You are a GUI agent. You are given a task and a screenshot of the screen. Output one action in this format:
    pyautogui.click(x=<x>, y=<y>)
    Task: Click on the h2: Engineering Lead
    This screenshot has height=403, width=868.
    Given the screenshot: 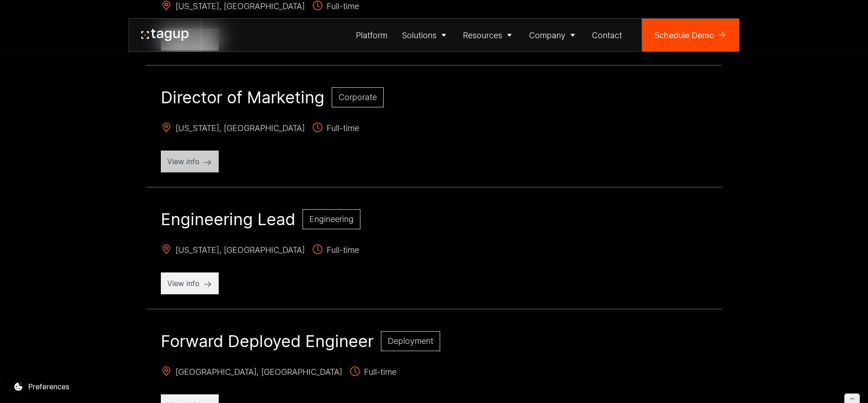 What is the action you would take?
    pyautogui.click(x=228, y=219)
    